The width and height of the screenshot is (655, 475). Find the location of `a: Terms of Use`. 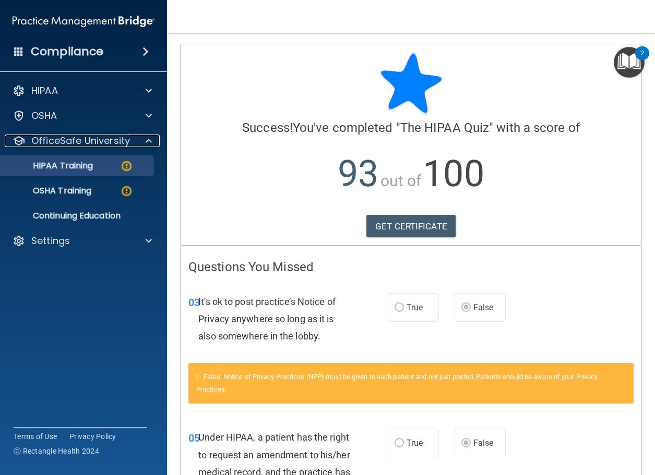

a: Terms of Use is located at coordinates (35, 437).